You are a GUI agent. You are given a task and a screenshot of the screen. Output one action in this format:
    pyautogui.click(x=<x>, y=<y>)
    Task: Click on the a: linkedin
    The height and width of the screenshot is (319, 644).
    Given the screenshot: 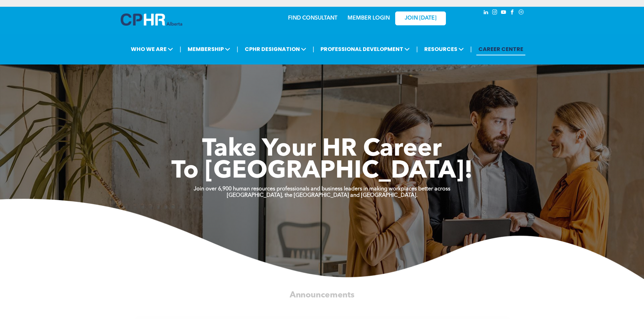 What is the action you would take?
    pyautogui.click(x=486, y=13)
    